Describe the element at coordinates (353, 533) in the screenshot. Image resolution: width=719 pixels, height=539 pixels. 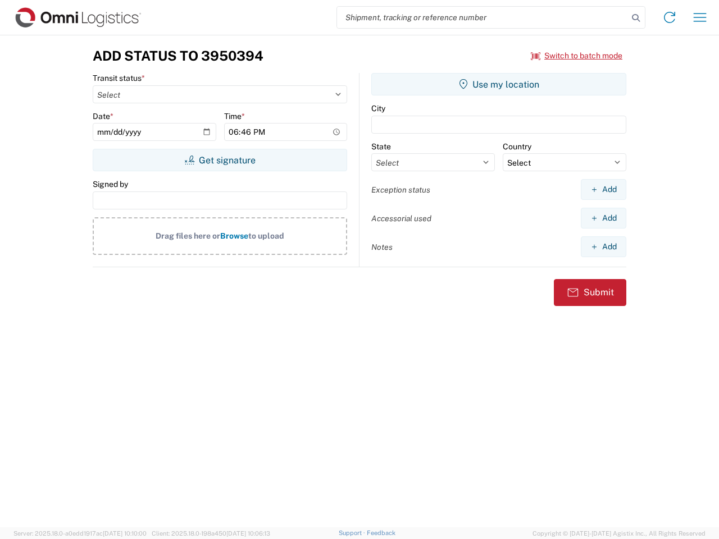
I see `a: Support` at that location.